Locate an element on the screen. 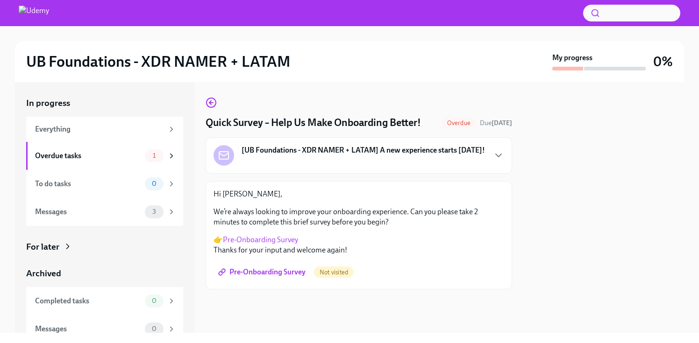 This screenshot has height=343, width=699. h2: UB Foundations - XDR NAMER + LATAM is located at coordinates (158, 62).